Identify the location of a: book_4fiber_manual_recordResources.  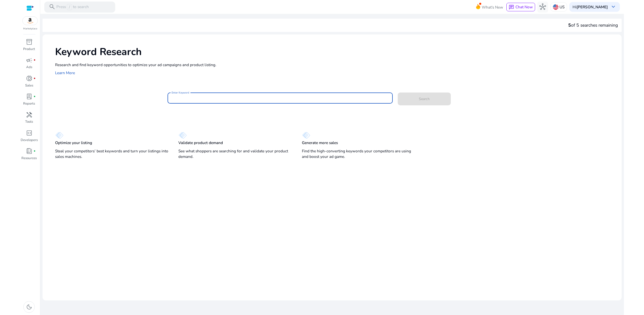
(29, 156).